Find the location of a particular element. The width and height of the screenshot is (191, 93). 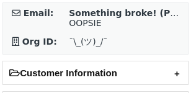

strong: Org ID: is located at coordinates (40, 42).